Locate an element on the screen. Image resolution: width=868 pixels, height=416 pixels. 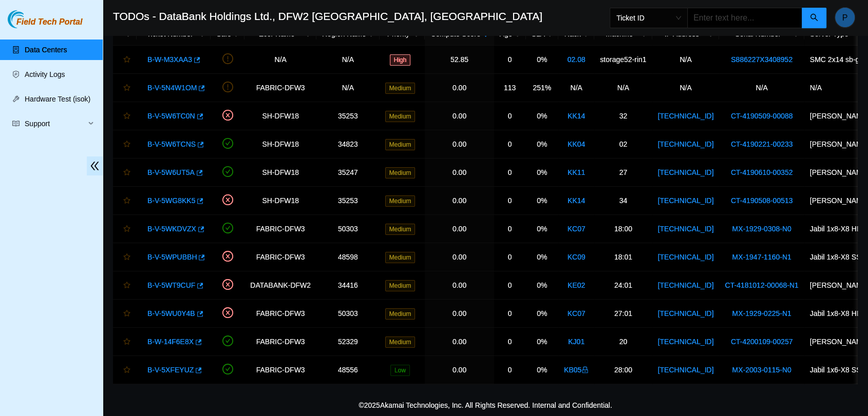
a: KK11 is located at coordinates (576, 173).